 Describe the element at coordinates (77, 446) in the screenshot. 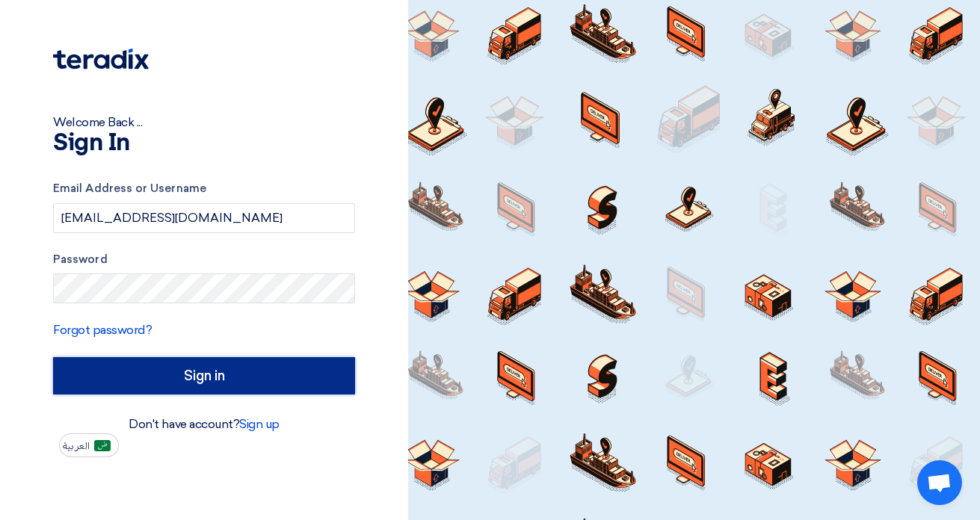

I see `span: العربية` at that location.